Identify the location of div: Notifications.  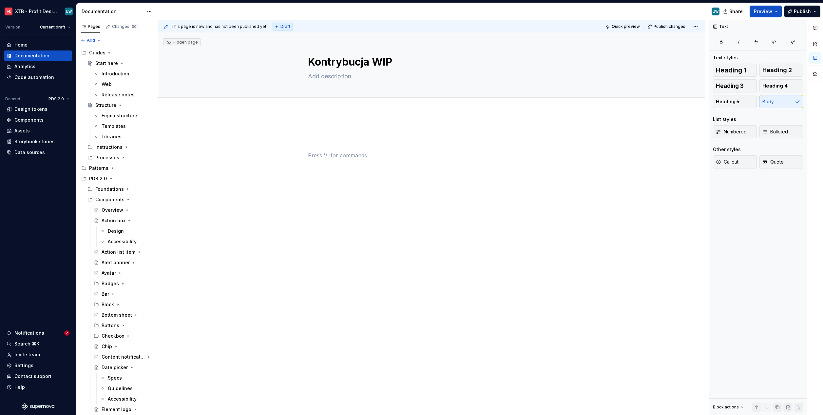
(29, 333).